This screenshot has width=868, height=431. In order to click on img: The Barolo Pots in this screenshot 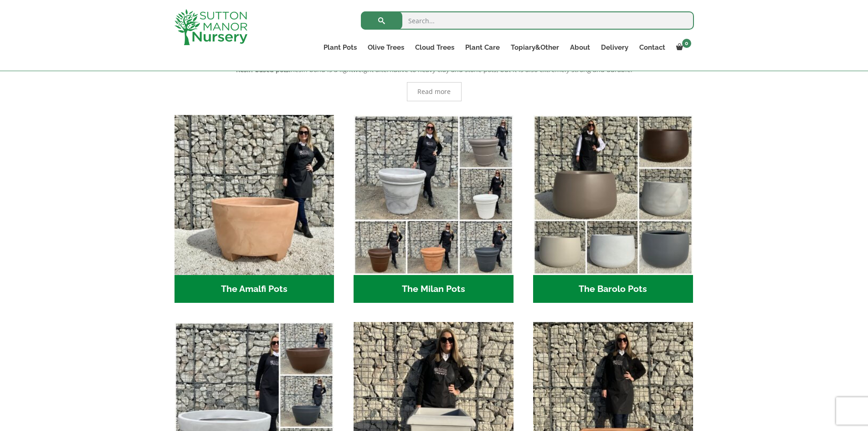, I will do `click(612, 195)`.